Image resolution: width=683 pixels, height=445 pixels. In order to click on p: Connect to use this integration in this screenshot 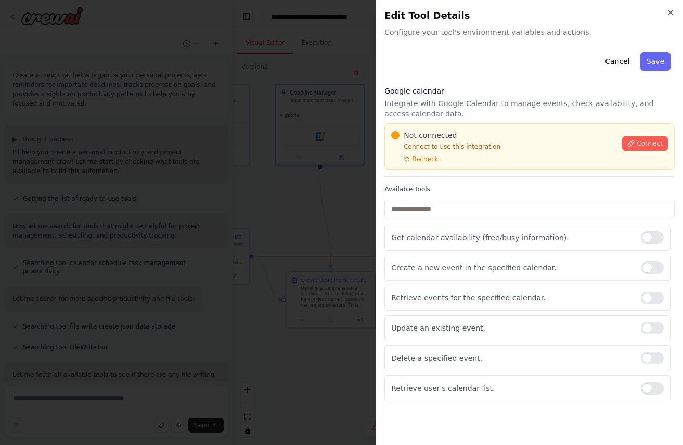, I will do `click(504, 147)`.